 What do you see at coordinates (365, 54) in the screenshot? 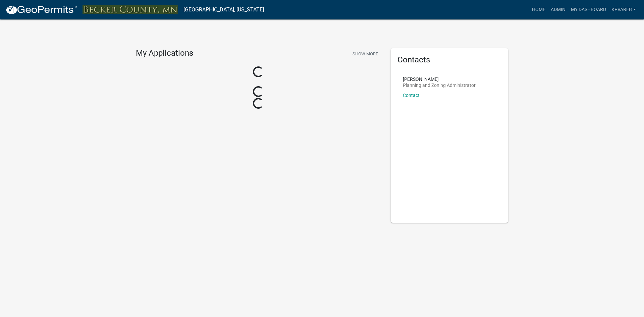
I see `button: Show More` at bounding box center [365, 54].